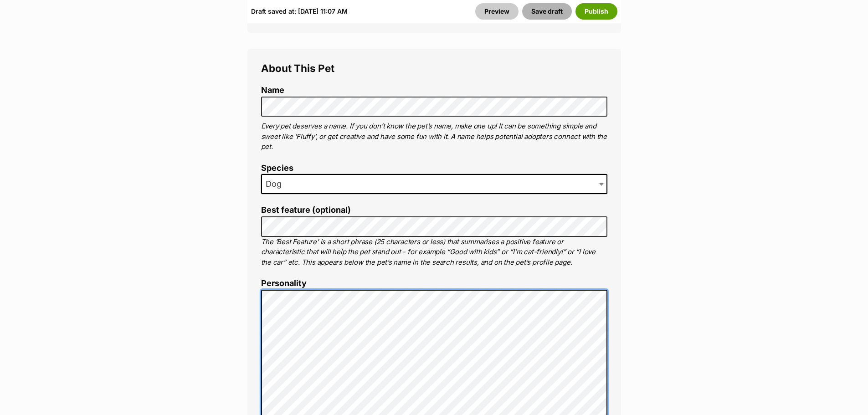 Image resolution: width=868 pixels, height=415 pixels. I want to click on p: Every pet deserves a name. If you don’t know the pet’s name, make one up! It can be something sim..., so click(434, 137).